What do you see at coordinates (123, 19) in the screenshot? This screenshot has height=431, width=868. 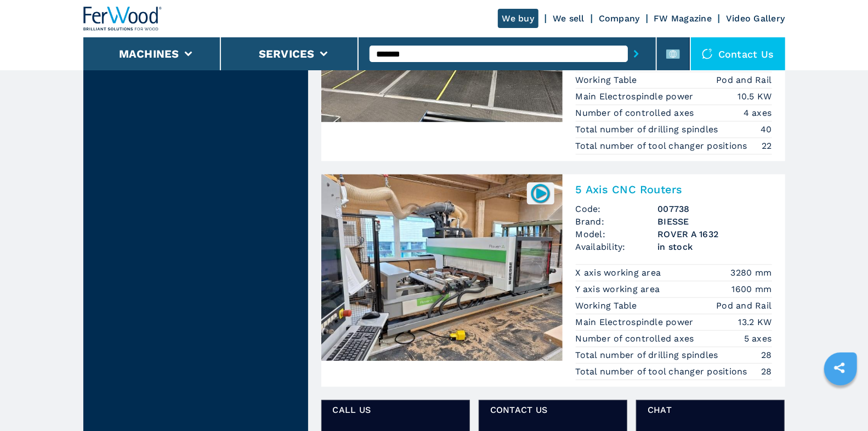 I see `img: Ferwood` at bounding box center [123, 19].